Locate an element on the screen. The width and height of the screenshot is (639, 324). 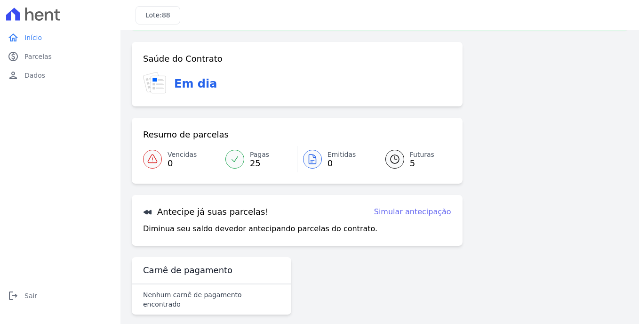
a: personDados is located at coordinates (60, 75).